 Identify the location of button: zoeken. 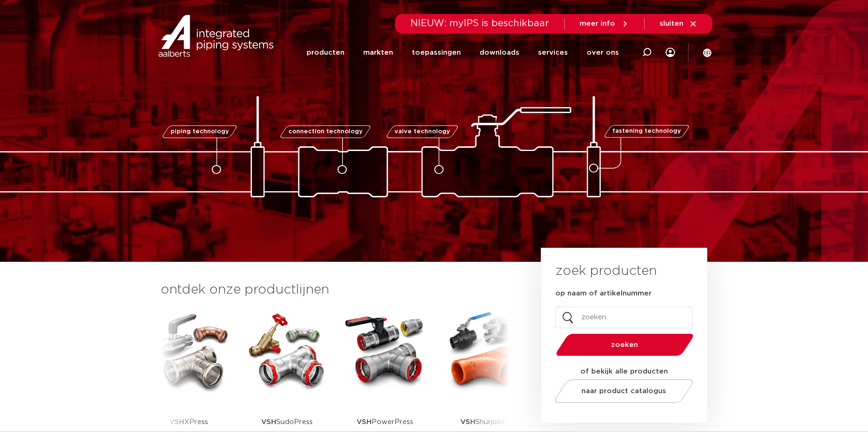
(624, 345).